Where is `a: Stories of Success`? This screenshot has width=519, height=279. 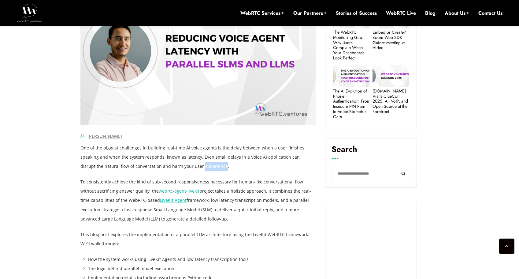
a: Stories of Success is located at coordinates (356, 13).